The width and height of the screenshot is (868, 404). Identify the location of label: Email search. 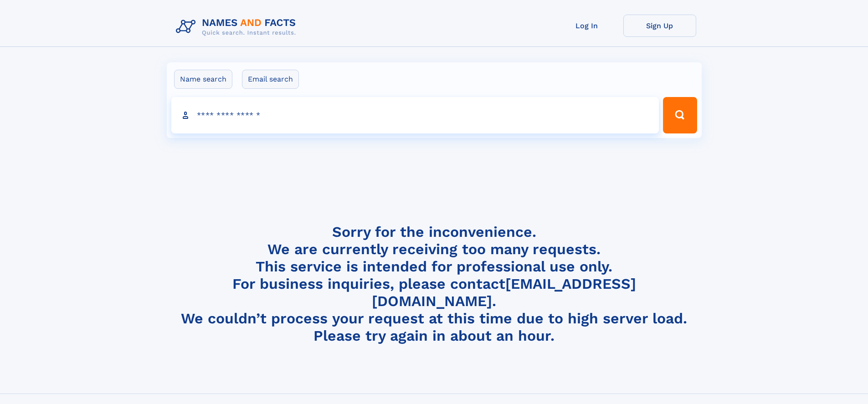
(270, 79).